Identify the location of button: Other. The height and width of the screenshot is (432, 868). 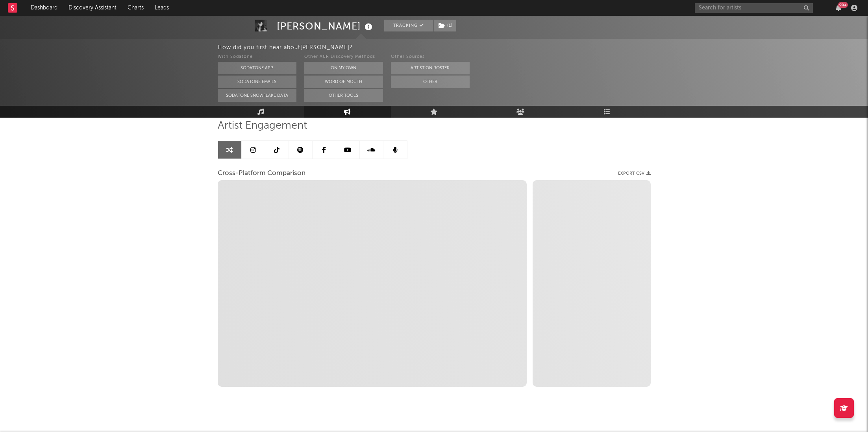
(430, 82).